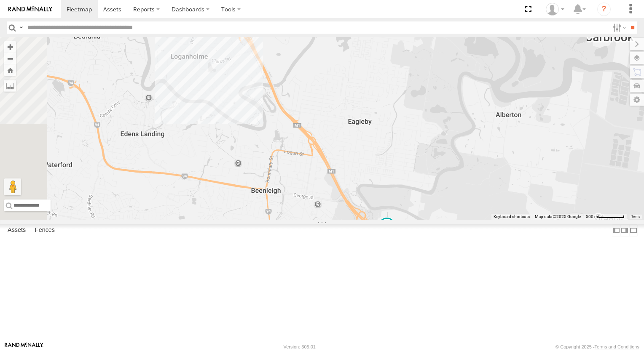 The width and height of the screenshot is (644, 351). What do you see at coordinates (512, 217) in the screenshot?
I see `button: Keyboard shortcuts` at bounding box center [512, 217].